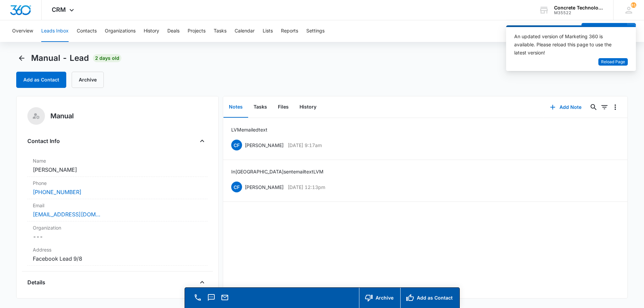 This screenshot has height=308, width=644. What do you see at coordinates (211, 297) in the screenshot?
I see `button: Text` at bounding box center [211, 297].